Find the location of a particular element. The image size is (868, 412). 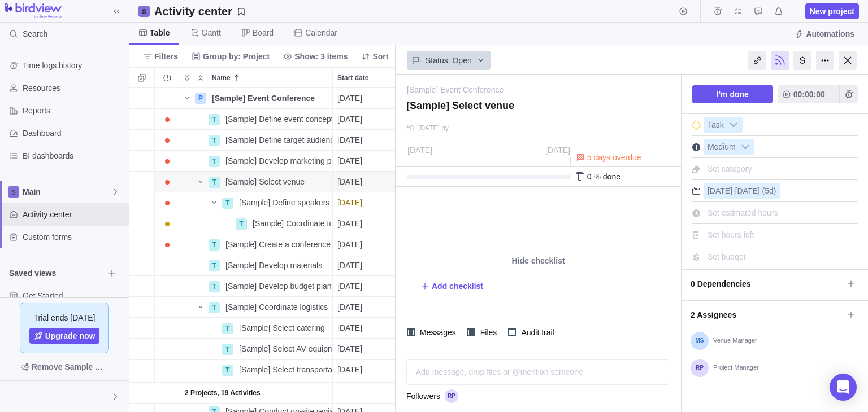

span: Selection mode is located at coordinates (142, 78).